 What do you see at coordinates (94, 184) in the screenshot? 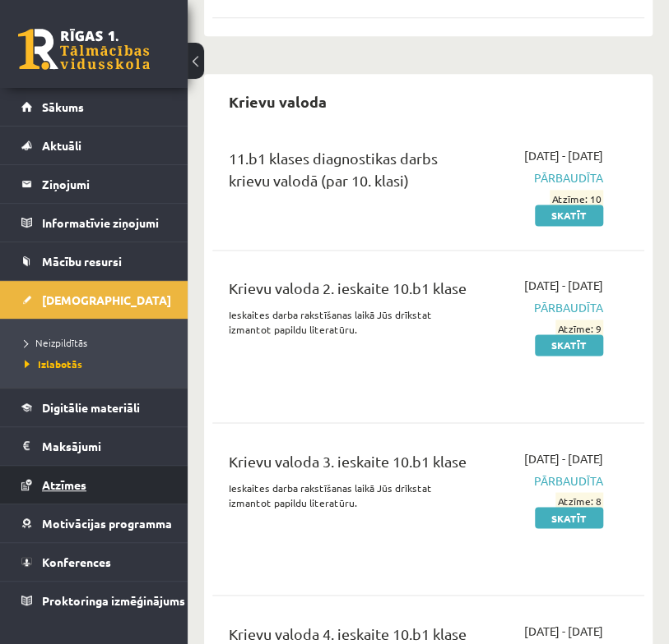
I see `a: Ziņojumi` at bounding box center [94, 184].